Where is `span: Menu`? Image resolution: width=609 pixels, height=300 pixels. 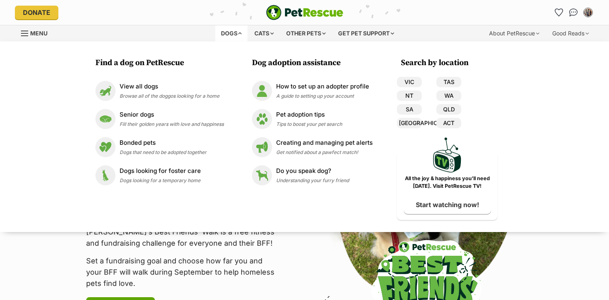 span: Menu is located at coordinates (39, 33).